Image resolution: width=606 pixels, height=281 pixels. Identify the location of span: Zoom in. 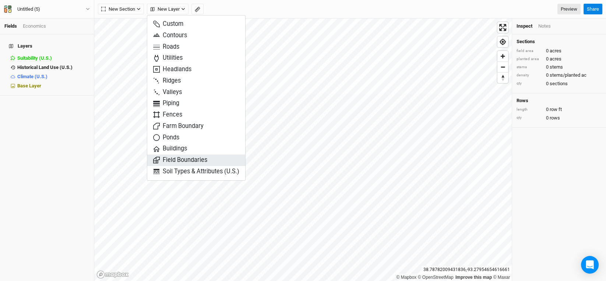
(503, 56).